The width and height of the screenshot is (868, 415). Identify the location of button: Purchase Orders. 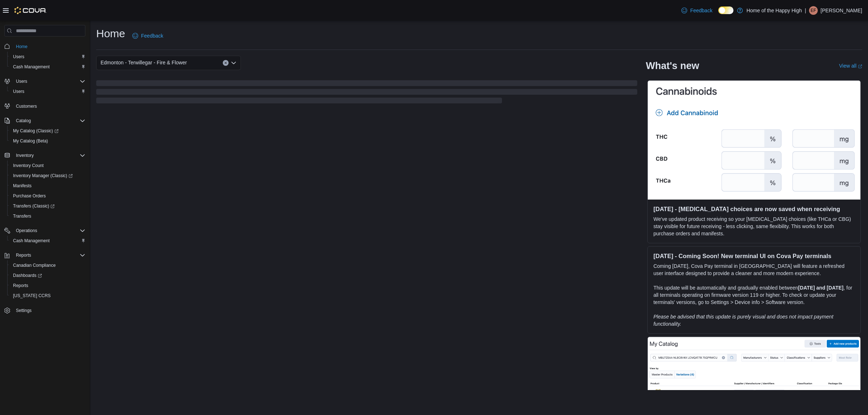
(48, 196).